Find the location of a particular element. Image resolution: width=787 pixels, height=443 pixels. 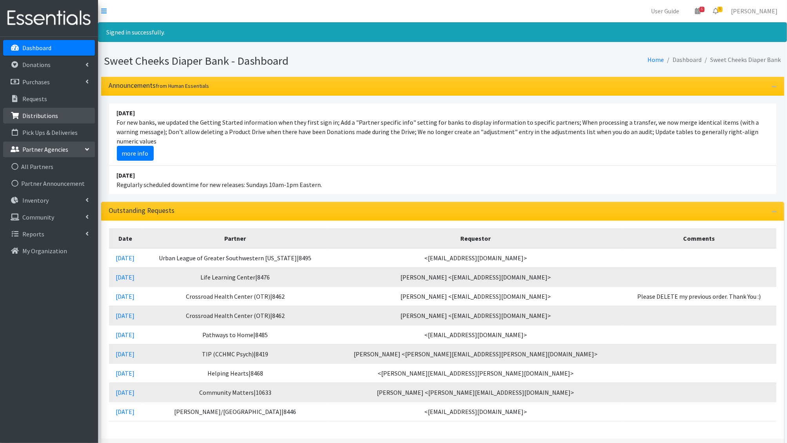

p: Pick Ups & Deliveries is located at coordinates (50, 133).